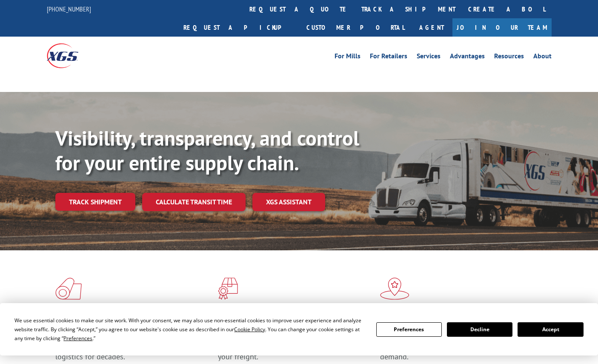 Image resolution: width=598 pixels, height=364 pixels. Describe the element at coordinates (429, 58) in the screenshot. I see `a: Services` at that location.